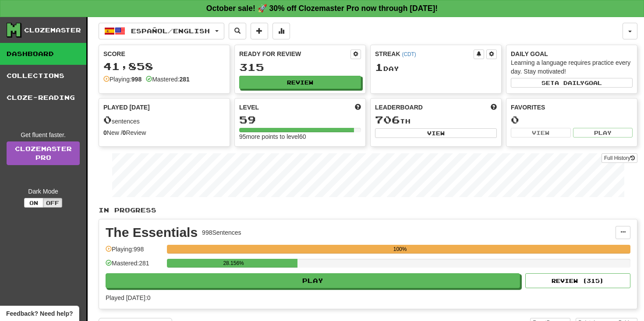 Image resolution: width=644 pixels, height=321 pixels. Describe the element at coordinates (436, 120) in the screenshot. I see `div: th` at that location.